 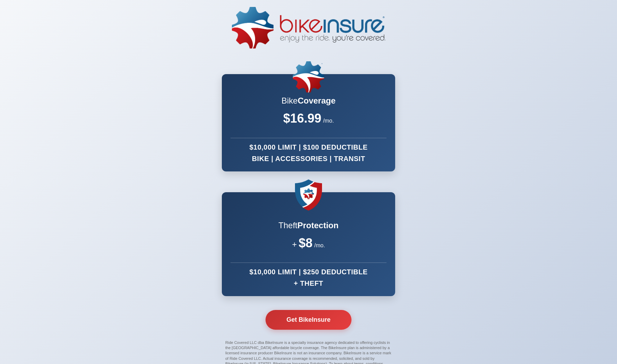 I want to click on div: BIKE | ACCESSORIES | TRANSIT, so click(x=308, y=159).